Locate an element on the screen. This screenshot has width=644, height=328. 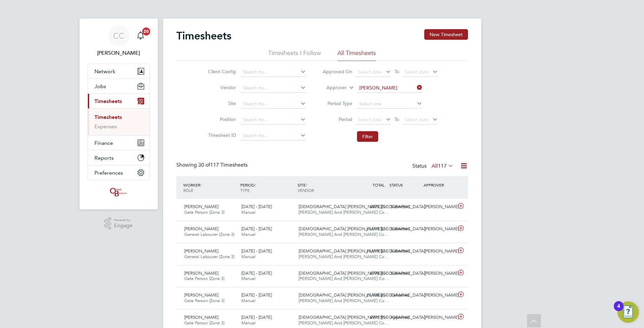
span: 117 Timesheets is located at coordinates (222, 165).